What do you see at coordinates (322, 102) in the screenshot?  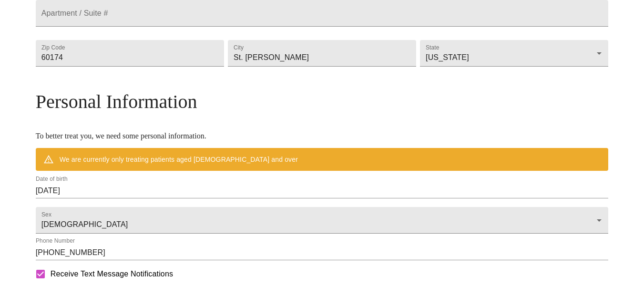 I see `h3: Personal Information` at bounding box center [322, 102].